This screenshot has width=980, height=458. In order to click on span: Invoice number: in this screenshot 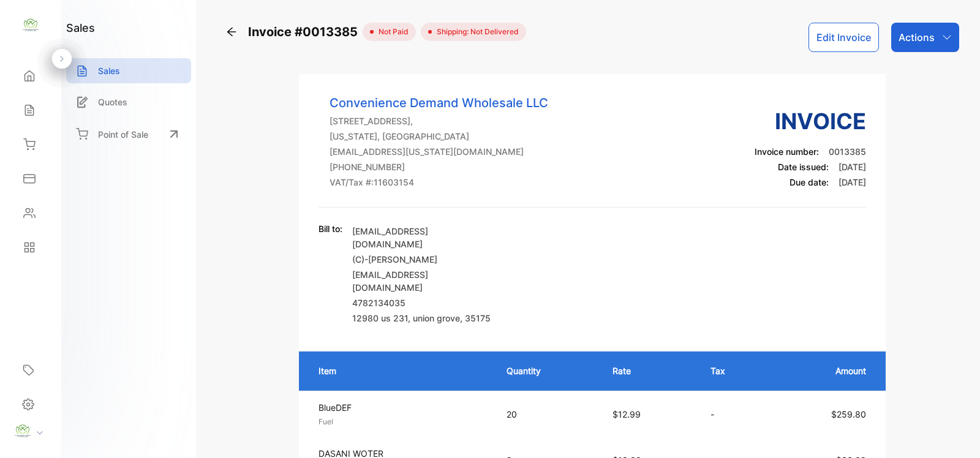, I will do `click(786, 151)`.